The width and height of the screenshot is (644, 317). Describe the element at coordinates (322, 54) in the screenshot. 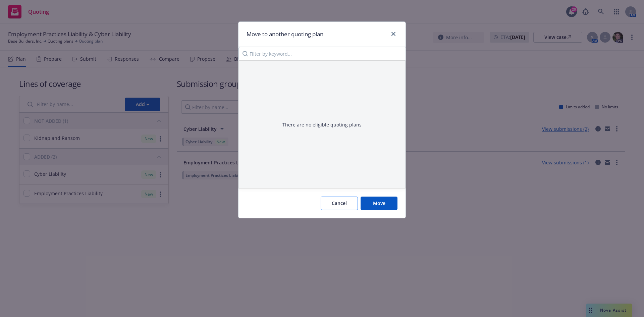

I see `input: Filter by keyword...` at that location.